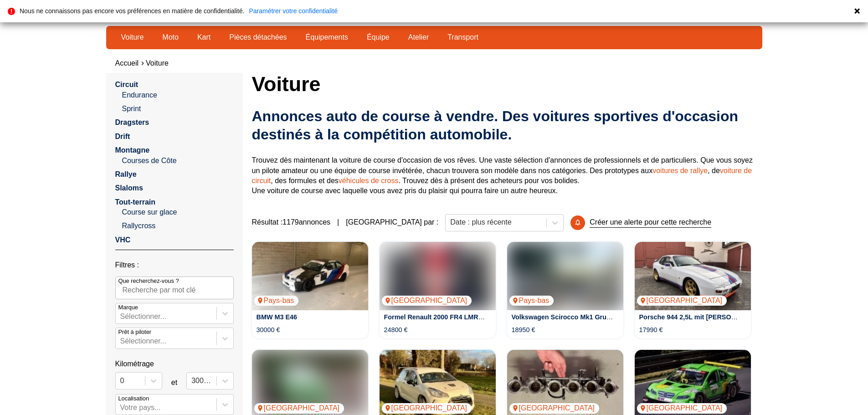  What do you see at coordinates (121, 317) in the screenshot?
I see `input: MarqueSélectionner...` at bounding box center [121, 317].